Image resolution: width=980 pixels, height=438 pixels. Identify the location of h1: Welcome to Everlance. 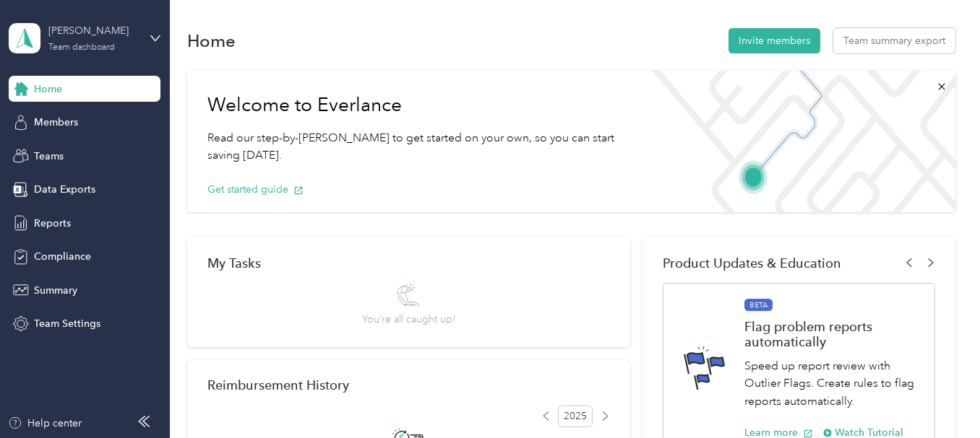
(413, 105).